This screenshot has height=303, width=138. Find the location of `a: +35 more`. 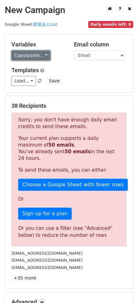

a: +35 more is located at coordinates (25, 278).